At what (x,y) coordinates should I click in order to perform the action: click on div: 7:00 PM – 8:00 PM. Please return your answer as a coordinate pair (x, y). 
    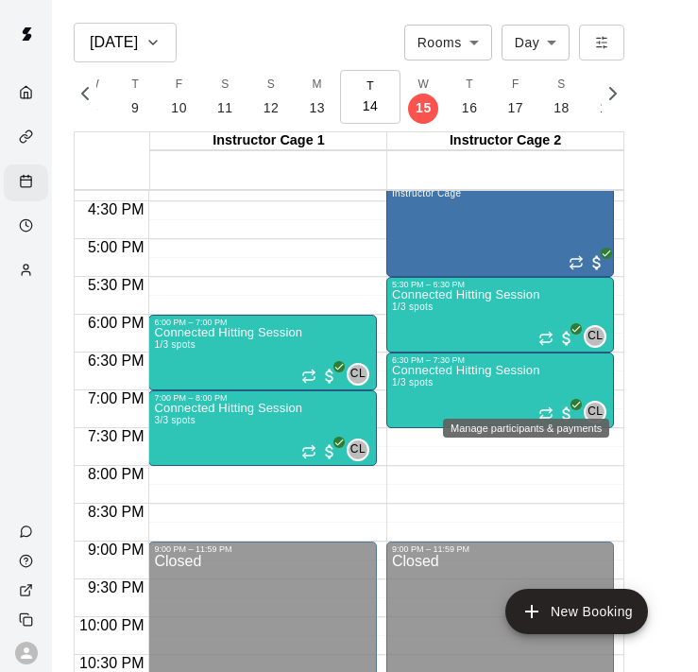
    Looking at the image, I should click on (262, 398).